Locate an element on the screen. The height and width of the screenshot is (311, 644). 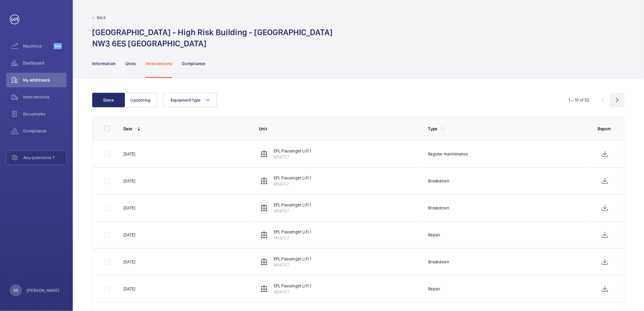
button: Upcoming is located at coordinates (141, 100).